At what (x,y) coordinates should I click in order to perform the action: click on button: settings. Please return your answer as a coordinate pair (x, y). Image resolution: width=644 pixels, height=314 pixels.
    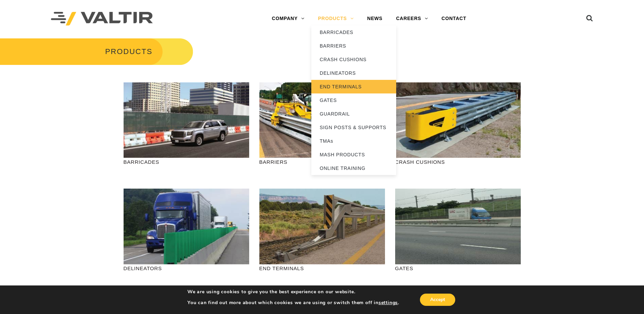
    Looking at the image, I should click on (388, 303).